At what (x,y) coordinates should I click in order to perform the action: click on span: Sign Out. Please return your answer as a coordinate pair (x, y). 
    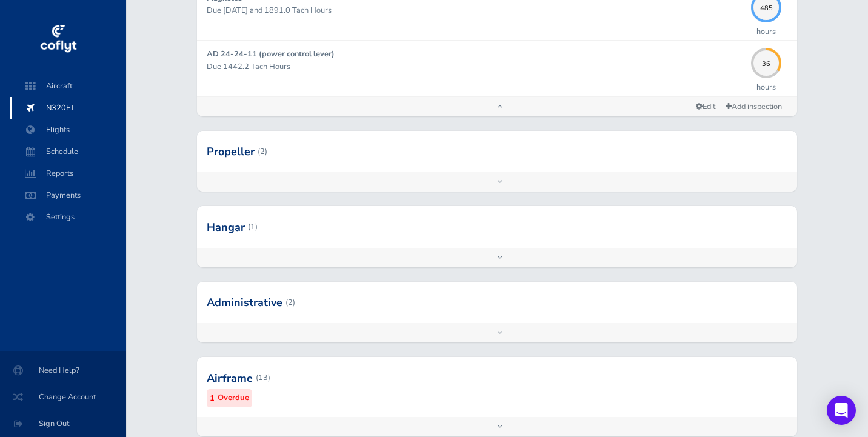
    Looking at the image, I should click on (63, 424).